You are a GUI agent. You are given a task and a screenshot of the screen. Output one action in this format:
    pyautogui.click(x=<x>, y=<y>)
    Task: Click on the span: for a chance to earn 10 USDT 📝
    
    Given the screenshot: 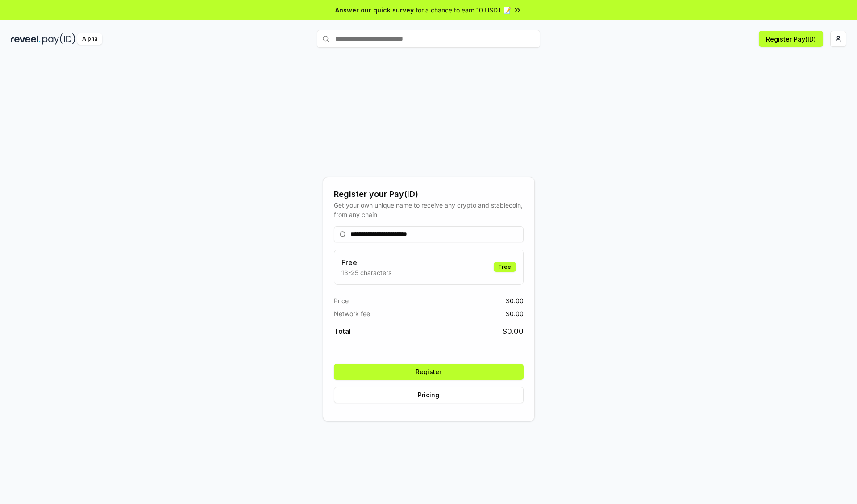 What is the action you would take?
    pyautogui.click(x=463, y=10)
    